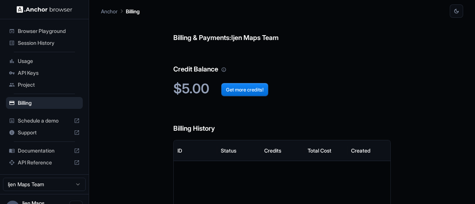 The height and width of the screenshot is (204, 475). Describe the element at coordinates (44, 73) in the screenshot. I see `div: API Keys` at that location.